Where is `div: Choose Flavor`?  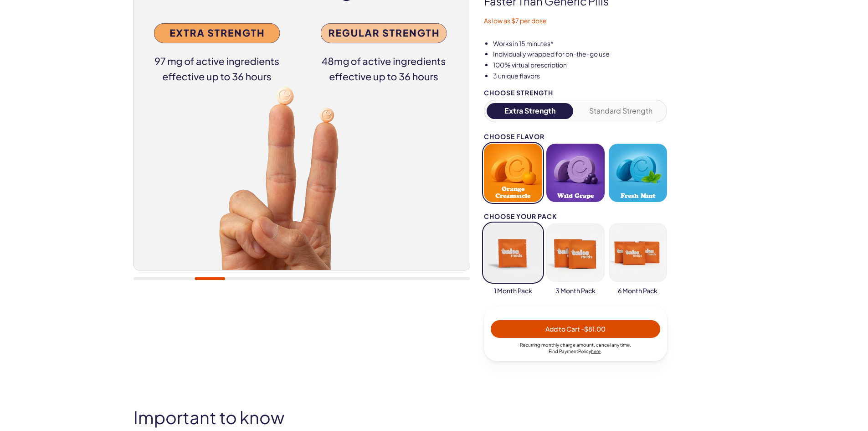 div: Choose Flavor is located at coordinates (575, 137).